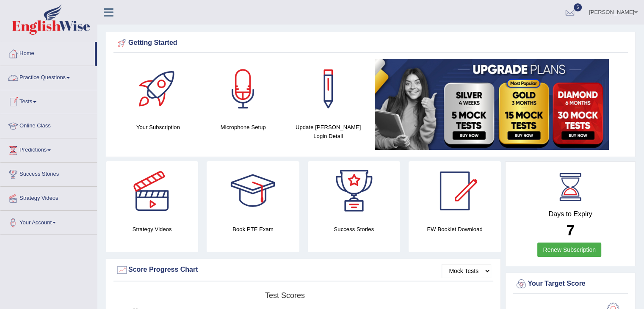 The width and height of the screenshot is (644, 309). Describe the element at coordinates (47, 53) in the screenshot. I see `a: Home` at that location.